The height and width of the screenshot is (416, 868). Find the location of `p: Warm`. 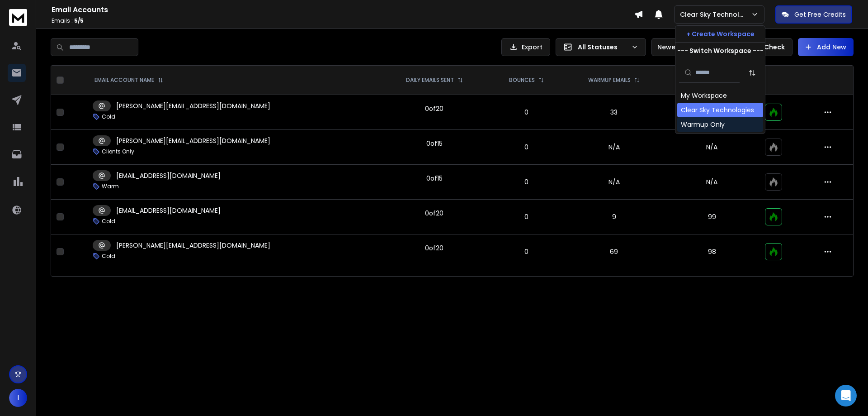

p: Warm is located at coordinates (110, 186).